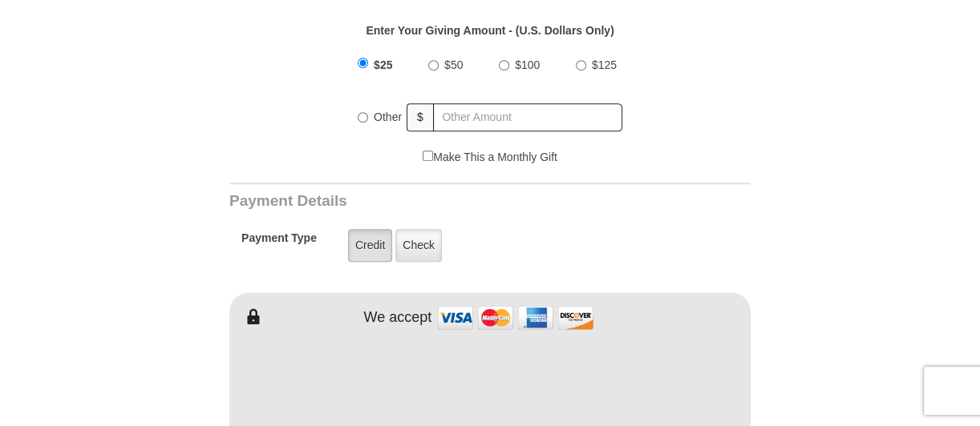  What do you see at coordinates (527, 65) in the screenshot?
I see `span: $100` at bounding box center [527, 65].